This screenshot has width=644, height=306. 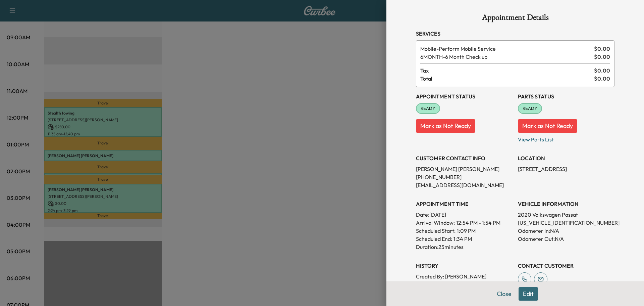 What do you see at coordinates (566, 231) in the screenshot?
I see `p: Odometer In: N/A` at bounding box center [566, 231].